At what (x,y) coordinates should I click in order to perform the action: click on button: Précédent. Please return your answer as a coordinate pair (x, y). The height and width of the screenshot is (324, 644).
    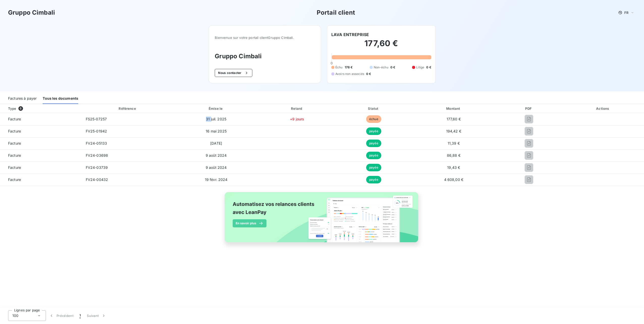
    Looking at the image, I should click on (61, 316).